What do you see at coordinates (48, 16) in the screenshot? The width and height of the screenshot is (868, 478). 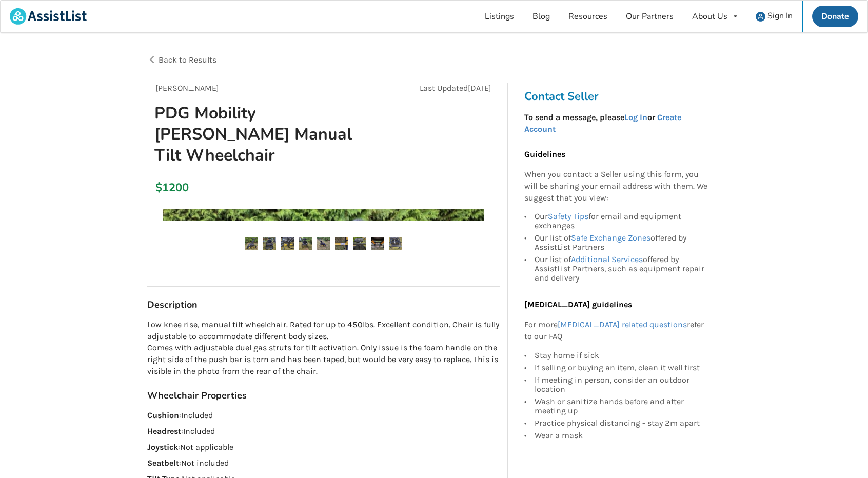 I see `img: assistlist-logo` at bounding box center [48, 16].